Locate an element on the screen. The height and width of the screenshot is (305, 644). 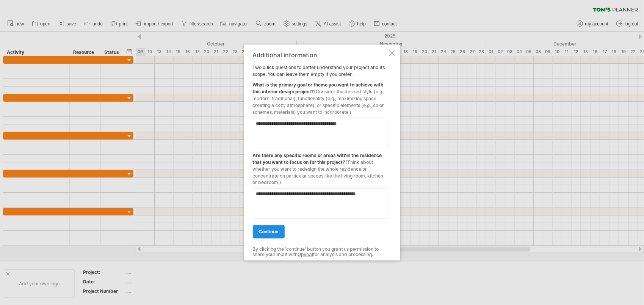
span: continue is located at coordinates (269, 232).